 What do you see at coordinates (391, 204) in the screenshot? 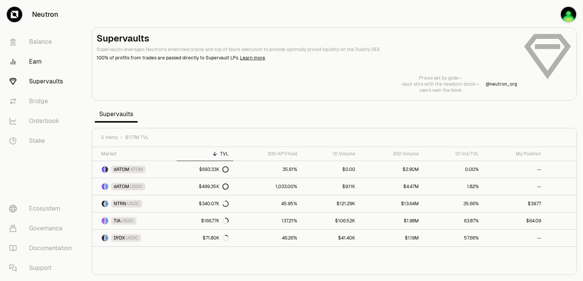
I see `a: $13.64M` at bounding box center [391, 204].